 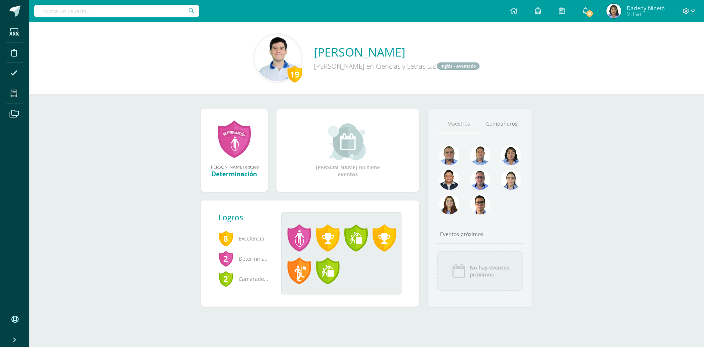 I want to click on div: Determinación, so click(x=234, y=173).